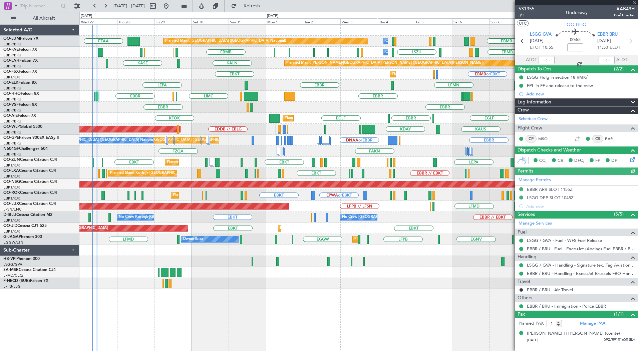 The width and height of the screenshot is (638, 351). What do you see at coordinates (527, 257) in the screenshot?
I see `span: Handling` at bounding box center [527, 257].